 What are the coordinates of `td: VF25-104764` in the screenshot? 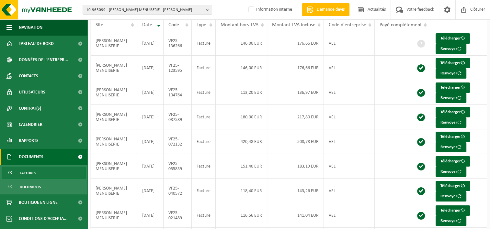 It's located at (178, 93).